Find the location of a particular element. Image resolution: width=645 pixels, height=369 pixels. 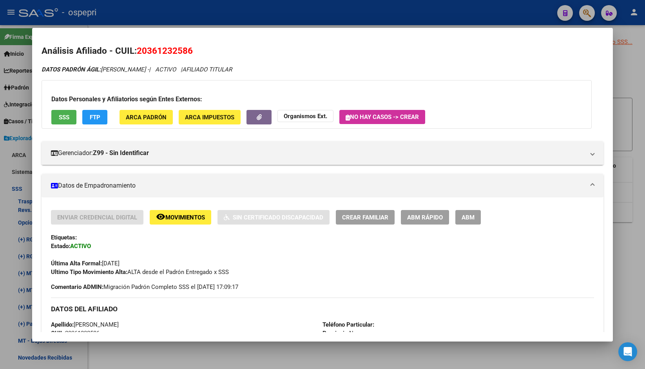

mat-expansion-panel-header: Datos de Empadronamiento is located at coordinates (322, 185).